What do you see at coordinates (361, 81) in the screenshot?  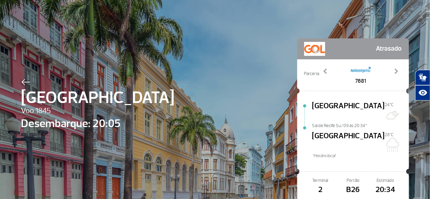 I see `span: 7681` at bounding box center [361, 81].